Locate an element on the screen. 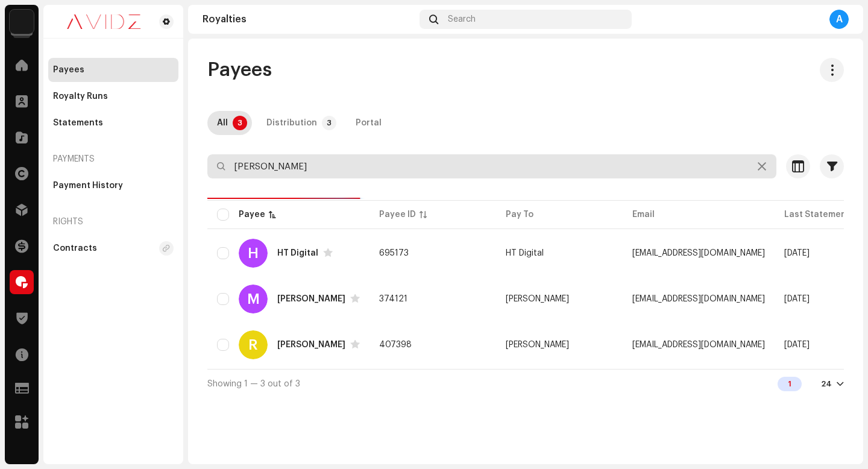 Image resolution: width=868 pixels, height=469 pixels. div: Payment History is located at coordinates (88, 185).